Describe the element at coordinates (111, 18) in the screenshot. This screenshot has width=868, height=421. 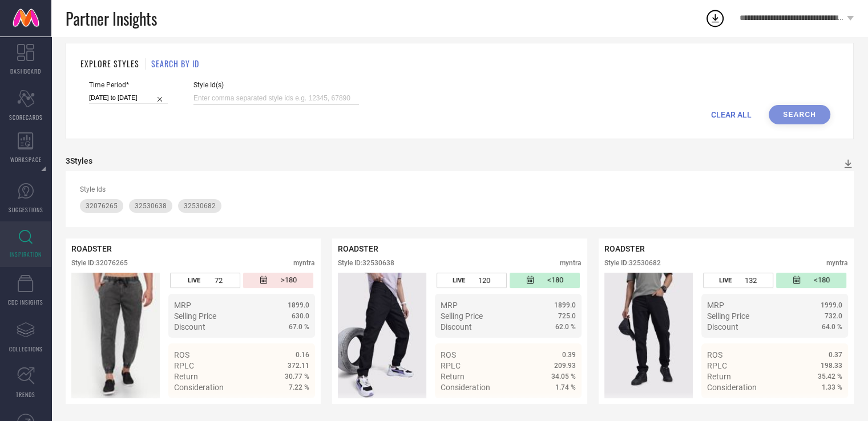
I see `span: Partner Insights` at that location.